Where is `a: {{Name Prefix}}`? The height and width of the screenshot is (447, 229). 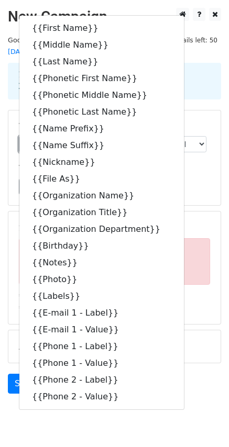 a: {{Name Prefix}} is located at coordinates (101, 129).